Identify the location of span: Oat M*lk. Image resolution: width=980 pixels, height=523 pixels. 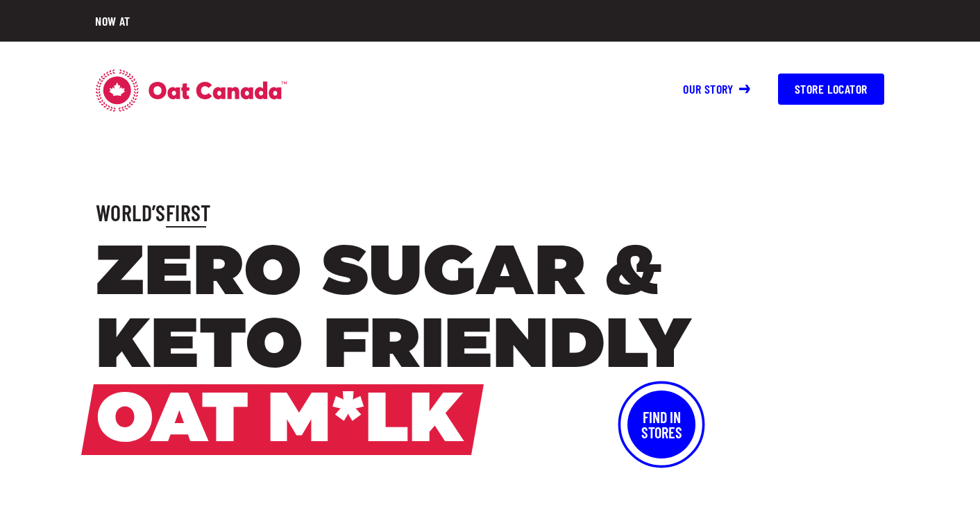
(280, 420).